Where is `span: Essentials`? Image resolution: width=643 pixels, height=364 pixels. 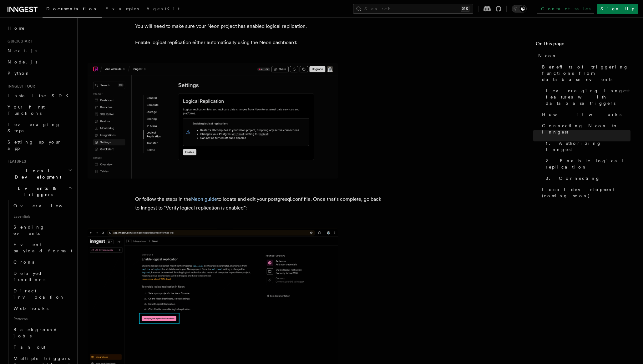 span: Essentials is located at coordinates (42, 216).